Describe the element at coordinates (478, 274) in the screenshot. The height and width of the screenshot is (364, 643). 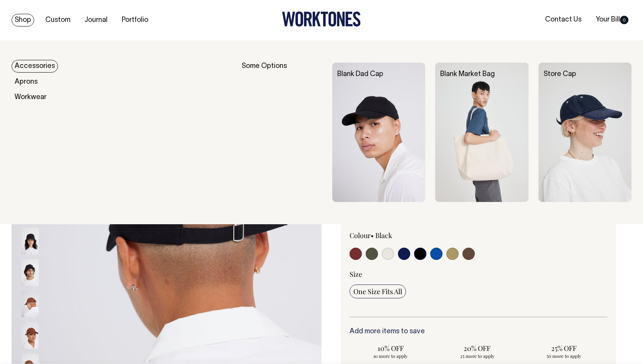
I see `div: Size` at that location.